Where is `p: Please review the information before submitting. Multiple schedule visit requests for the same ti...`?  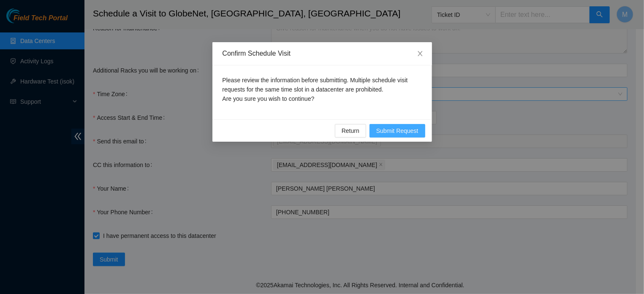
p: Please review the information before submitting. Multiple schedule visit requests for the same ti... is located at coordinates (322, 89).